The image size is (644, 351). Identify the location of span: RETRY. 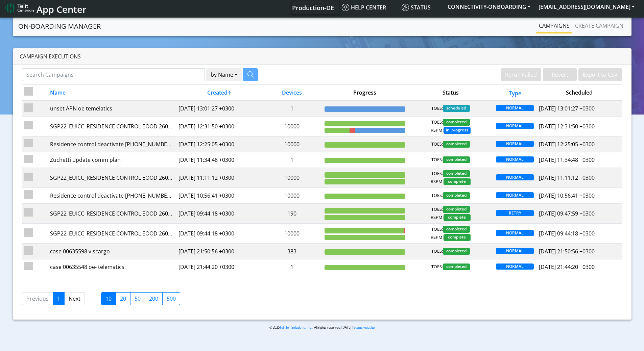
(515, 213).